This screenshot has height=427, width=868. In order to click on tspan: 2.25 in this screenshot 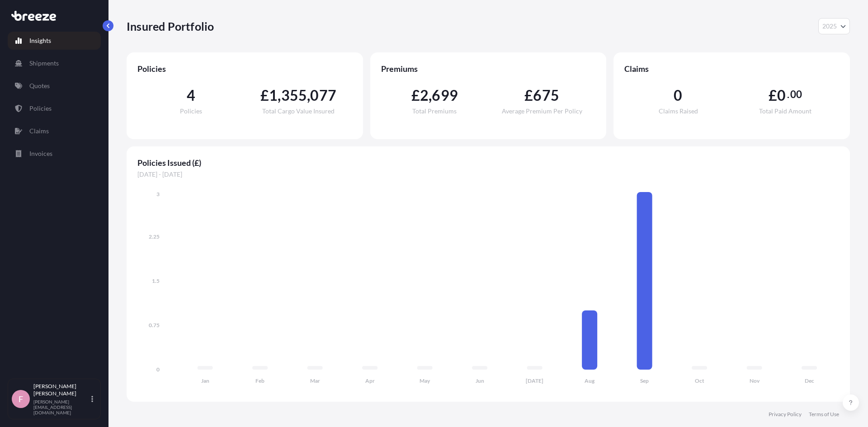, I will do `click(154, 236)`.